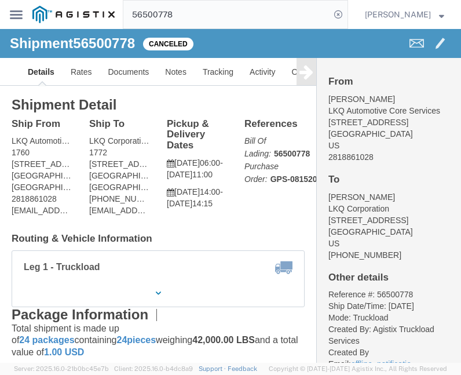 This screenshot has width=461, height=375. I want to click on span: Joey Vernier, so click(398, 14).